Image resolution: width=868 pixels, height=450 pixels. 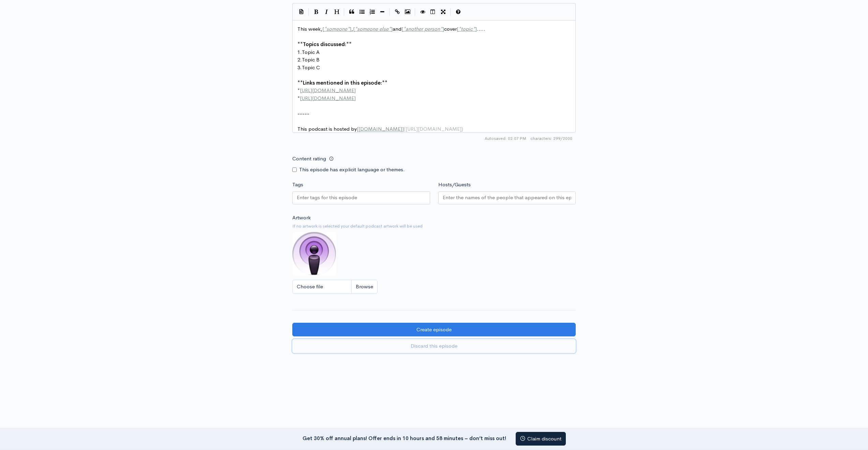 I want to click on button: Quote, so click(x=352, y=12).